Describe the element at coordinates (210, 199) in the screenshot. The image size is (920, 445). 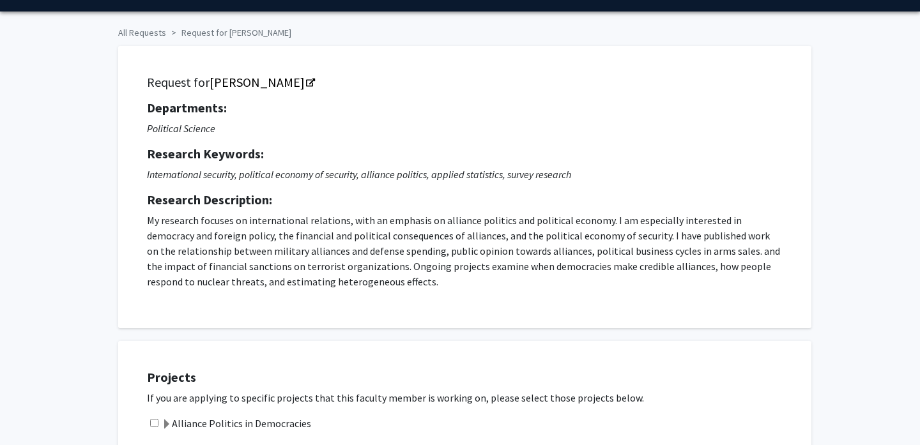
I see `strong: Research Description:` at that location.